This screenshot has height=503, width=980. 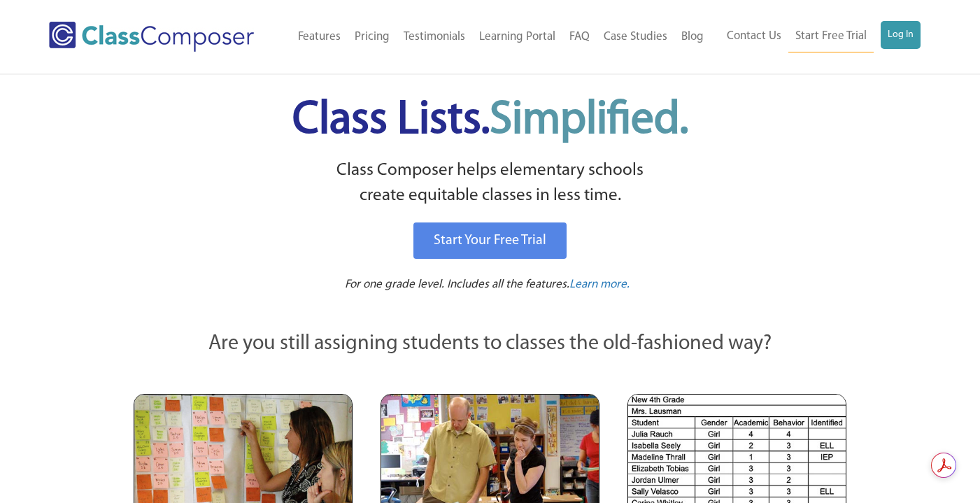 What do you see at coordinates (490, 184) in the screenshot?
I see `p: Class Composer helps elementary schools create equitable classes in less time.` at bounding box center [490, 184].